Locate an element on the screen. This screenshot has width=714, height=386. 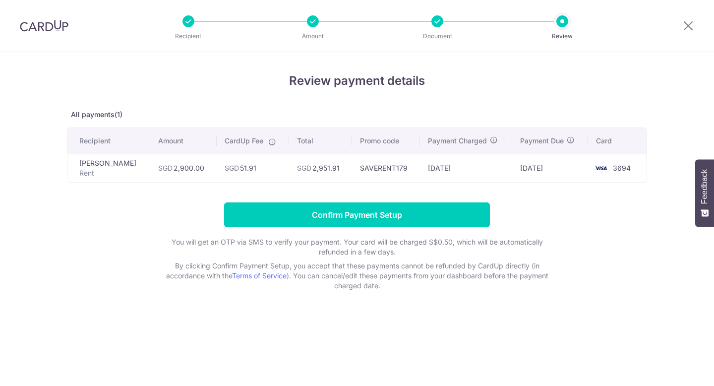
img: <span class="translation_missing" title="translation missing: en.account_steps.new_confirm_form.b... is located at coordinates (601, 168).